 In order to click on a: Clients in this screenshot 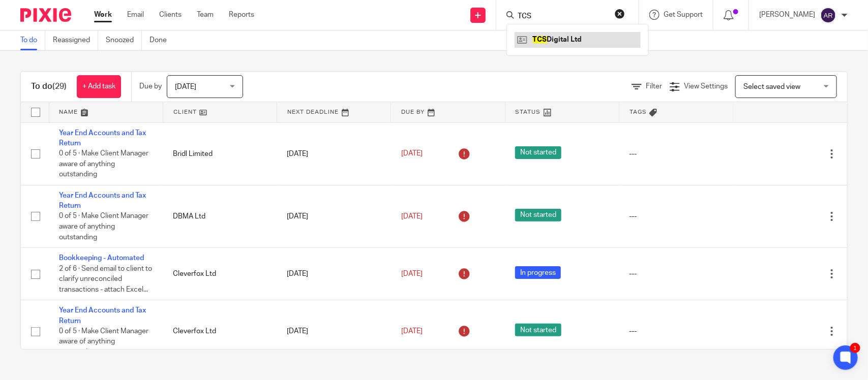, I will do `click(171, 15)`.